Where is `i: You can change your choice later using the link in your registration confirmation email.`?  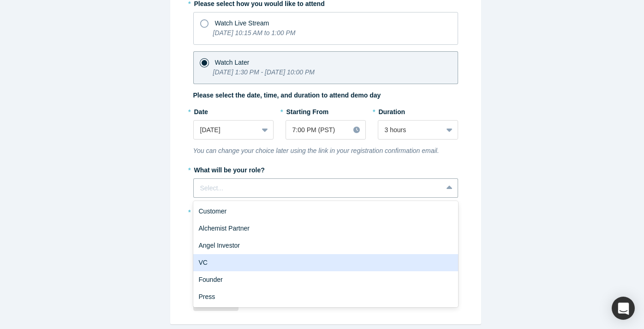 i: You can change your choice later using the link in your registration confirmation email. is located at coordinates (316, 150).